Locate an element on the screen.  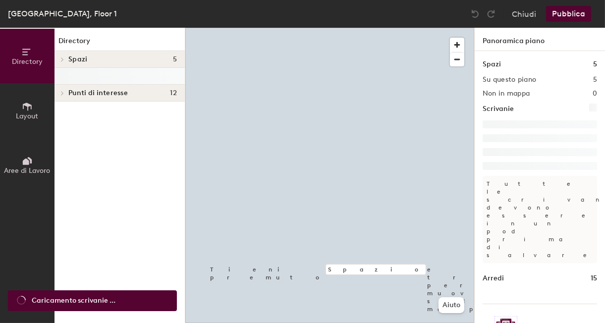
h1: 5 is located at coordinates (595, 64).